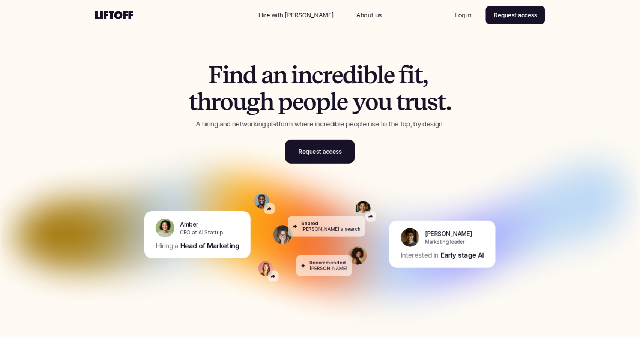 This screenshot has height=338, width=640. What do you see at coordinates (210, 246) in the screenshot?
I see `p: Head of Marketing` at bounding box center [210, 246].